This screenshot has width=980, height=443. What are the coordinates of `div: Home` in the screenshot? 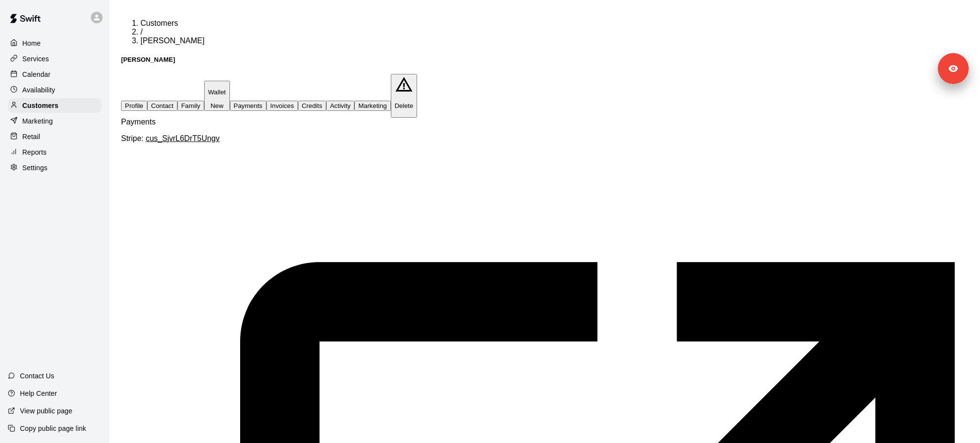 It's located at (55, 44).